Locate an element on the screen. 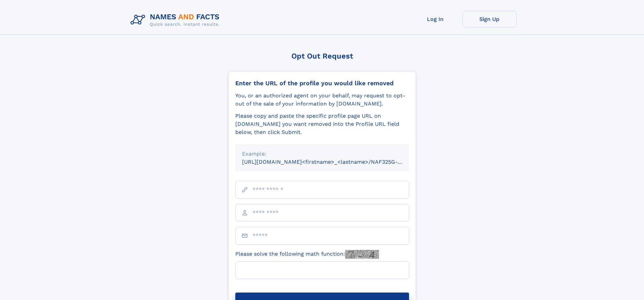 This screenshot has width=644, height=300. a: Log In is located at coordinates (435, 19).